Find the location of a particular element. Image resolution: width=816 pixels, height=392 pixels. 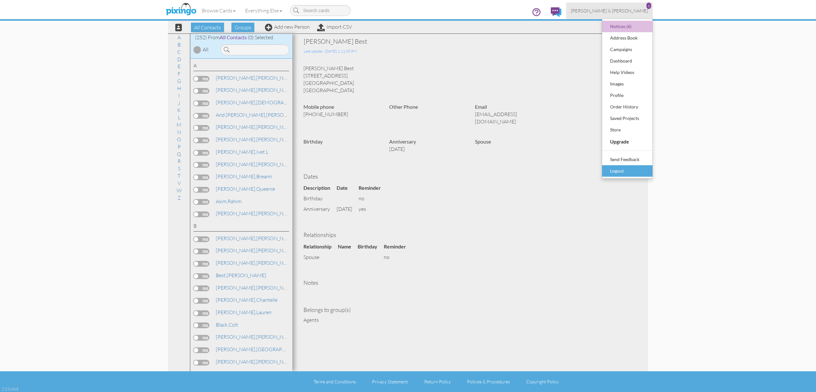

div: Send Feedback is located at coordinates (627, 159).